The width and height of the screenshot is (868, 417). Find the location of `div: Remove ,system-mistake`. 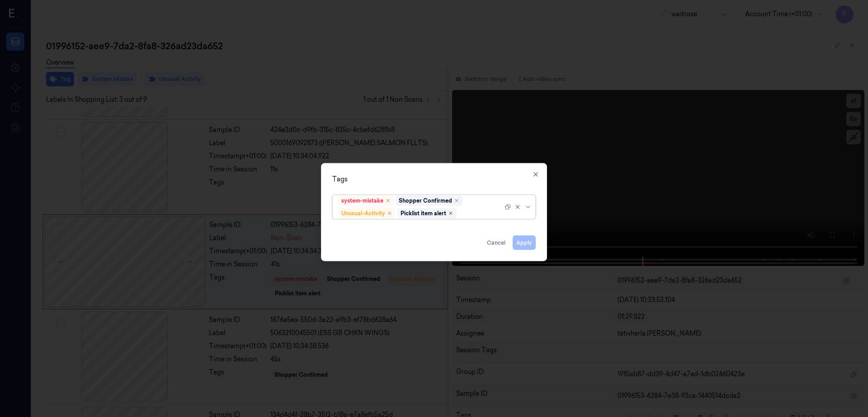

div: Remove ,system-mistake is located at coordinates (388, 201).